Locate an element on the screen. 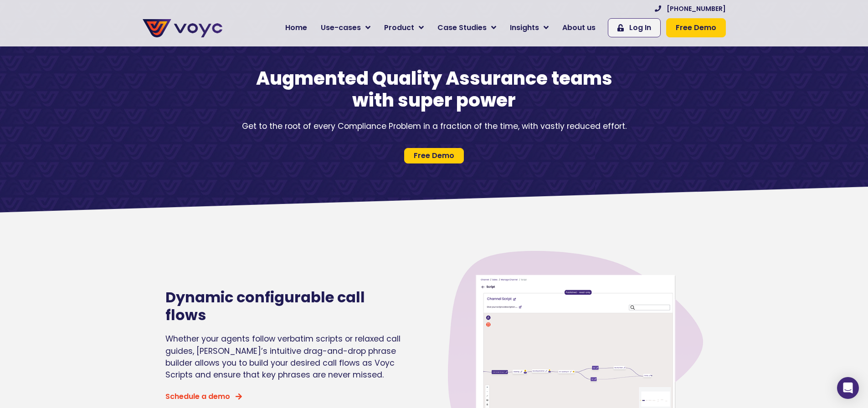  a: Case Studies is located at coordinates (466, 28).